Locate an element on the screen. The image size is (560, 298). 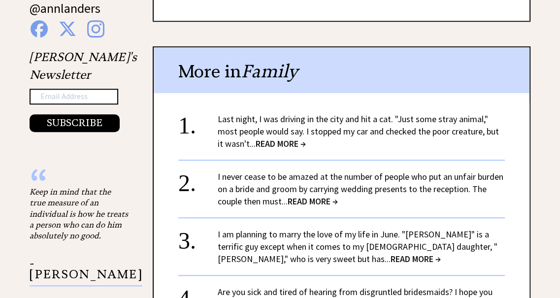
img: facebook%20blue.png is located at coordinates (39, 29).